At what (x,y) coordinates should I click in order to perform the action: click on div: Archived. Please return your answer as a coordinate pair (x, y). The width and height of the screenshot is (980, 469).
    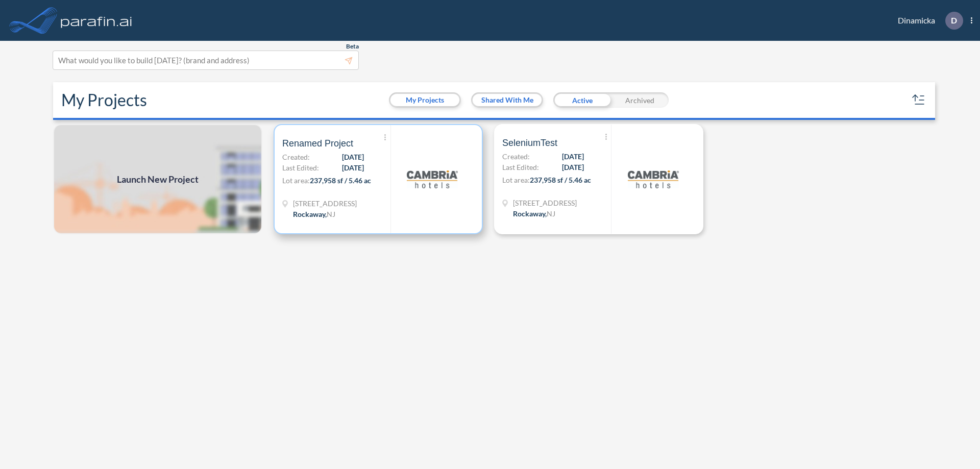
    Looking at the image, I should click on (640, 100).